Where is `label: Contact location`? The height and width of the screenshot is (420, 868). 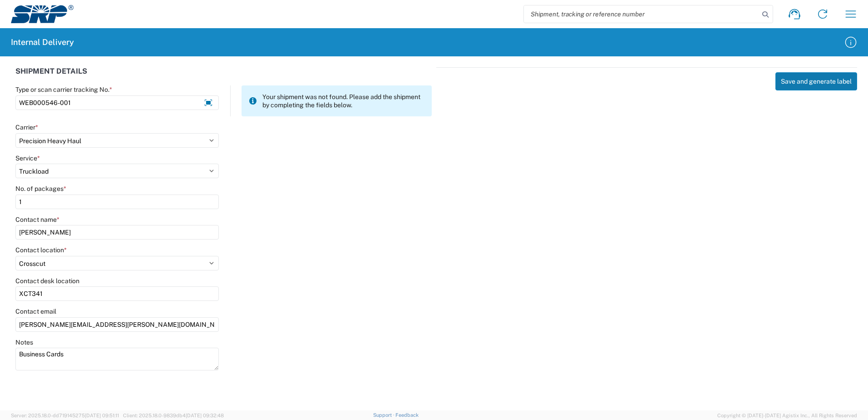
label: Contact location is located at coordinates (41, 250).